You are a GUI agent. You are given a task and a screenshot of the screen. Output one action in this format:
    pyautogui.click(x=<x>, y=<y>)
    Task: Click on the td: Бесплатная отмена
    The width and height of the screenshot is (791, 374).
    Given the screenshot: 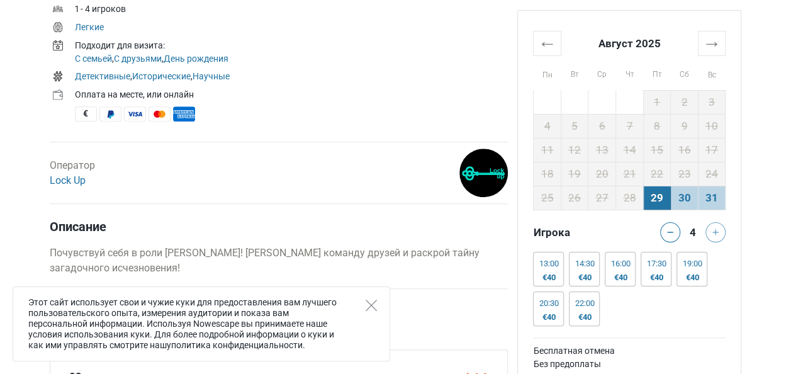 What is the action you would take?
    pyautogui.click(x=629, y=351)
    